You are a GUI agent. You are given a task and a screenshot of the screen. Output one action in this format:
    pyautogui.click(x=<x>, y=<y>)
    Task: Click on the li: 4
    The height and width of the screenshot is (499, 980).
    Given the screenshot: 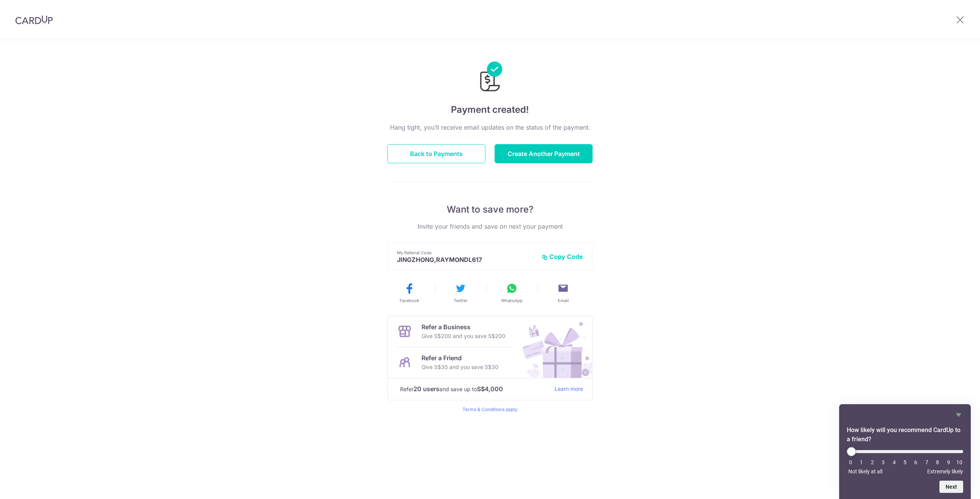 What is the action you would take?
    pyautogui.click(x=894, y=463)
    